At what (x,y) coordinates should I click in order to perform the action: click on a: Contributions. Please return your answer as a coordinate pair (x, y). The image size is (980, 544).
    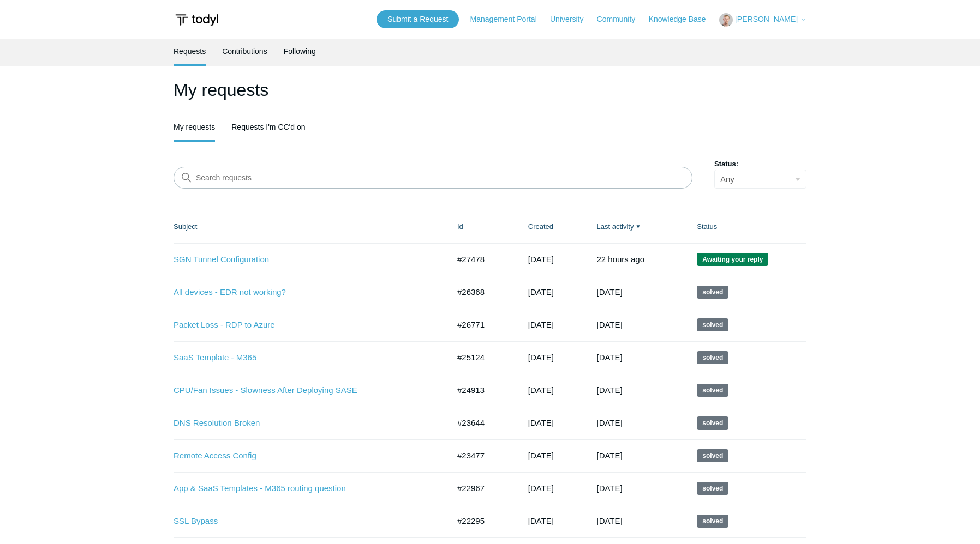
    Looking at the image, I should click on (244, 51).